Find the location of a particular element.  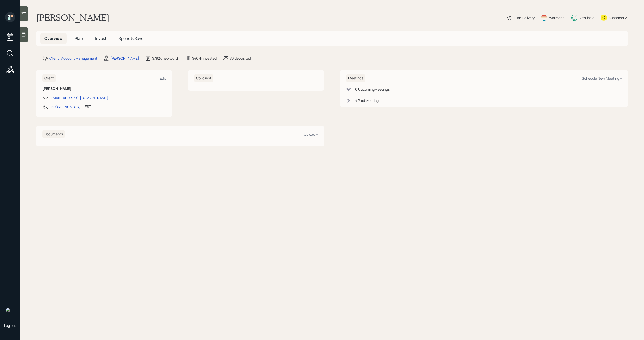

div: Client · Account Management is located at coordinates (73, 58).